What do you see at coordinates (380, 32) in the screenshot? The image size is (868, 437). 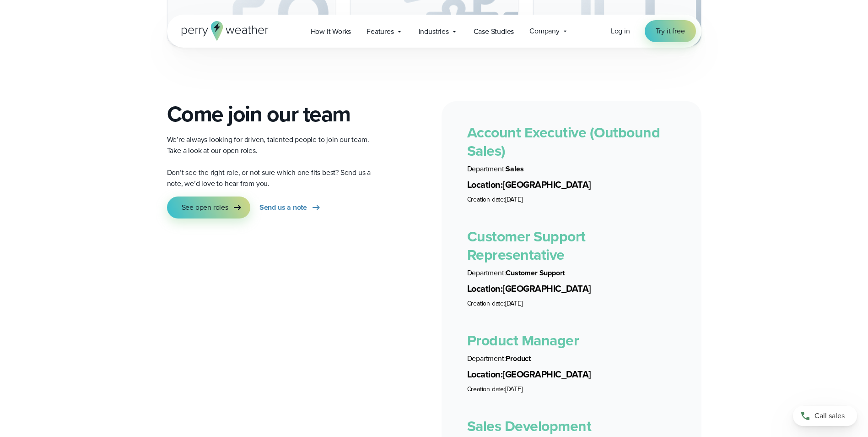 I see `span: Features` at bounding box center [380, 32].